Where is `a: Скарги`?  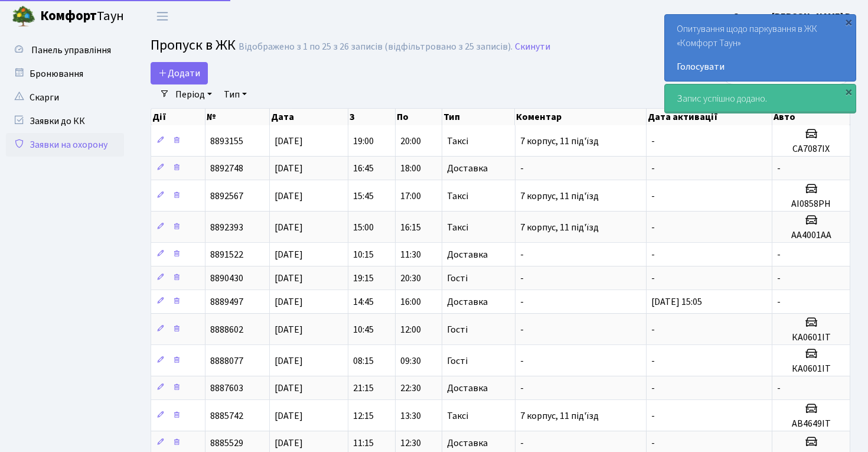 a: Скарги is located at coordinates (65, 97).